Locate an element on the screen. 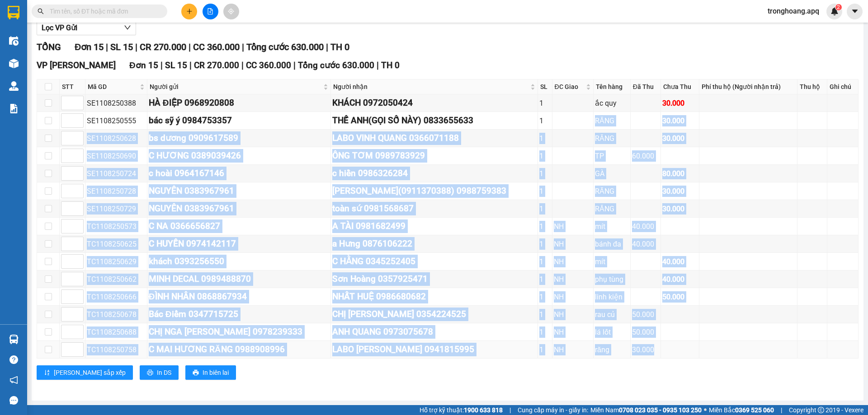 This screenshot has width=868, height=415. span: sort-ascending is located at coordinates (47, 373).